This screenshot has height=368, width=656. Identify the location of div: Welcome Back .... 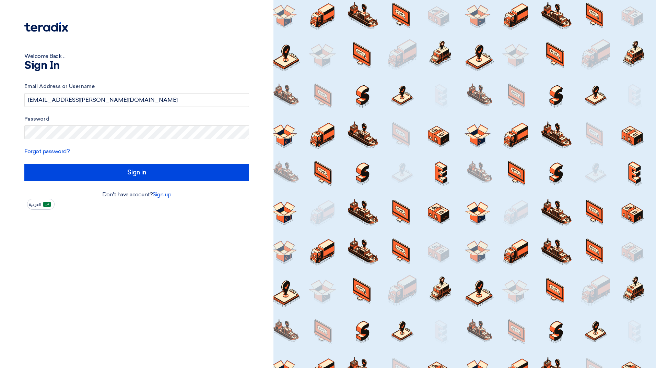
(137, 56).